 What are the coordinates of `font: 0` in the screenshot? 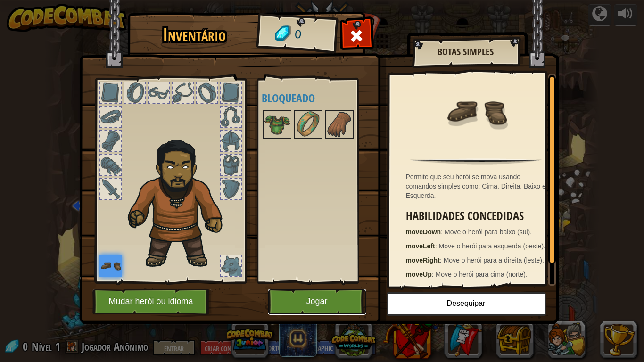 It's located at (297, 34).